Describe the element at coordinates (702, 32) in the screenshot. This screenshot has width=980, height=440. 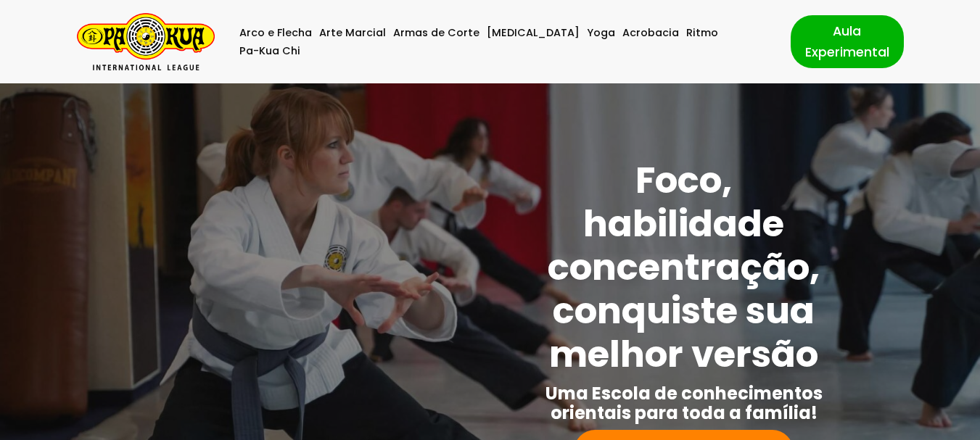
I see `a: Ritmo` at that location.